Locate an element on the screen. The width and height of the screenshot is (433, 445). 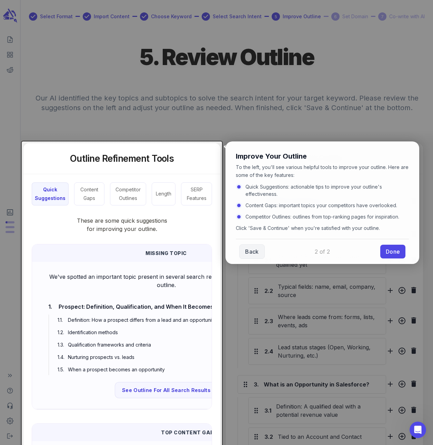
span: 1.1 . is located at coordinates (61, 320).